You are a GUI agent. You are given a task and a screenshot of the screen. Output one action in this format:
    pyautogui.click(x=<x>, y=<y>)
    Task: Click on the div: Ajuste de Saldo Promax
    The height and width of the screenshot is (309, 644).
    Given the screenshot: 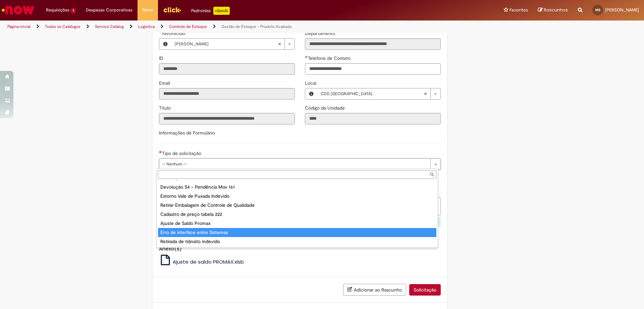 What is the action you would take?
    pyautogui.click(x=297, y=223)
    